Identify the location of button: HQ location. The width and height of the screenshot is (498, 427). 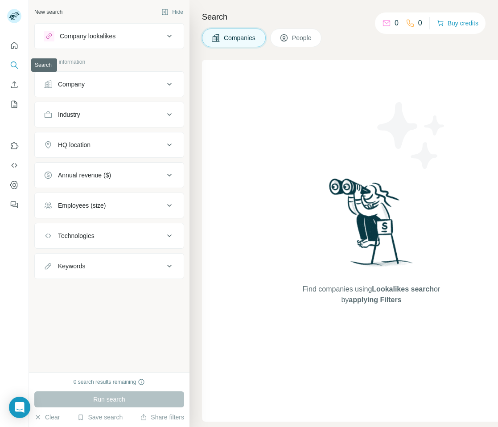
(109, 145).